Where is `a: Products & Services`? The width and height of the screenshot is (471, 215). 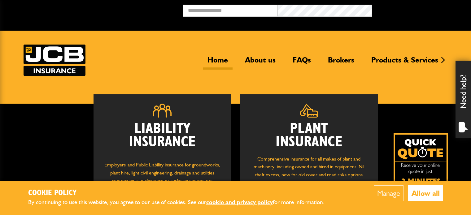
a: Products & Services is located at coordinates (404, 62).